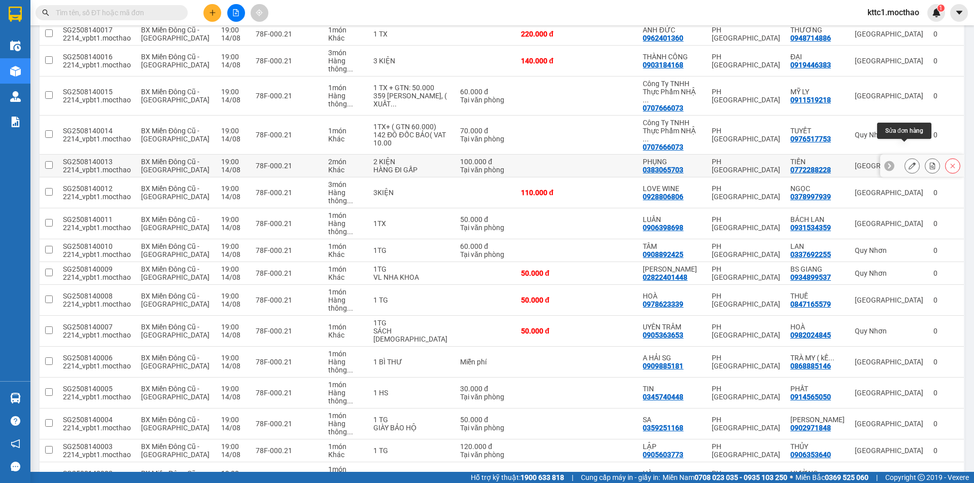  Describe the element at coordinates (548, 34) in the screenshot. I see `div: 220.000 đ` at that location.